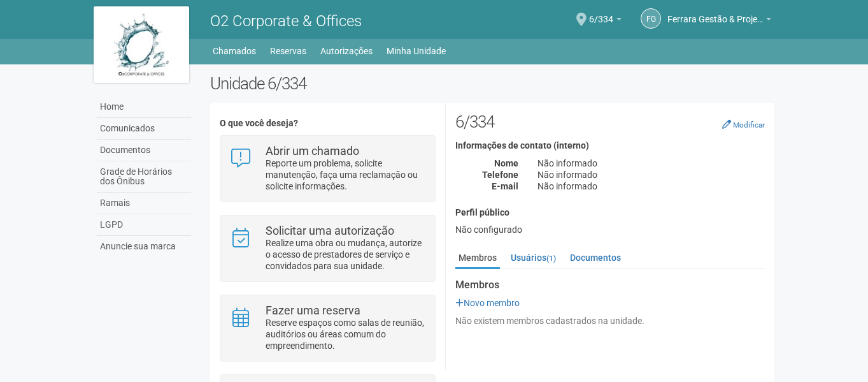 Image resolution: width=868 pixels, height=382 pixels. What do you see at coordinates (500, 175) in the screenshot?
I see `strong: Telefone` at bounding box center [500, 175].